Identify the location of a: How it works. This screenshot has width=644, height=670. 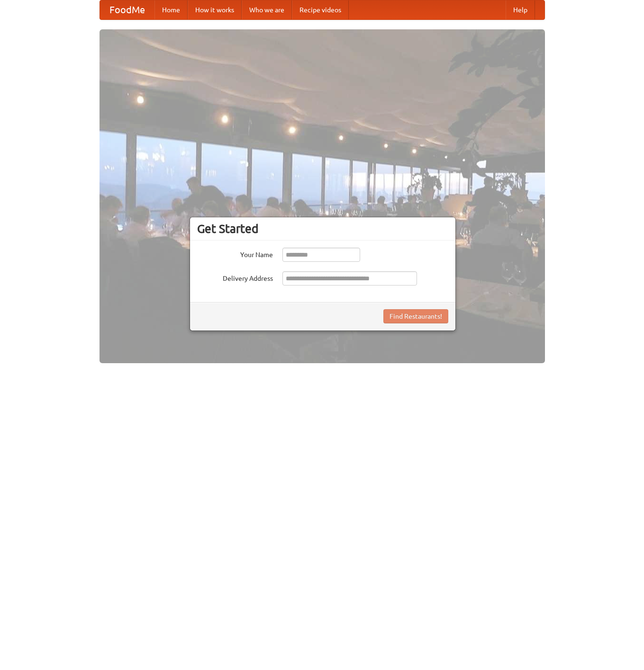
(214, 10).